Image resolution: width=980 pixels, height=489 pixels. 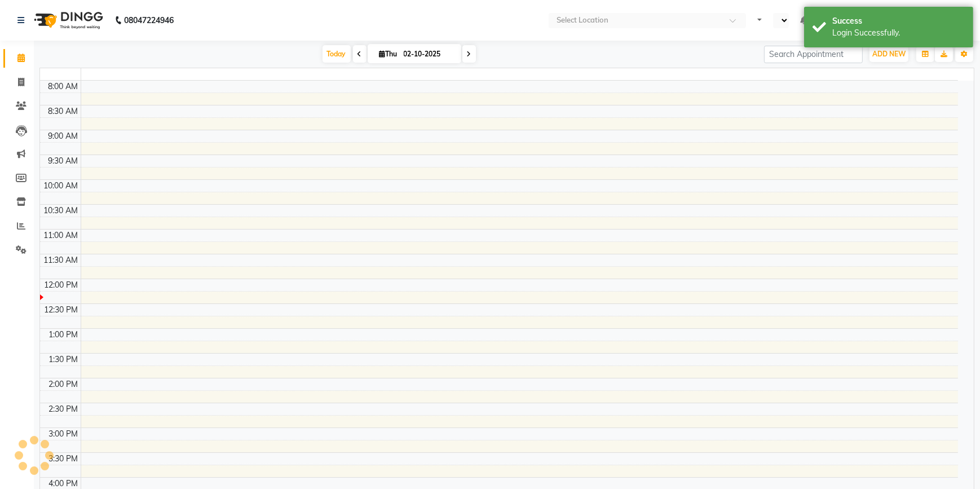 What do you see at coordinates (61, 260) in the screenshot?
I see `div: 11:30 AM` at bounding box center [61, 260].